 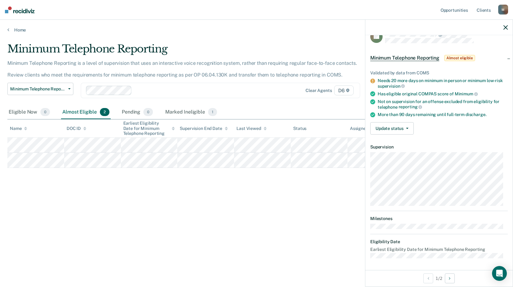 I want to click on div: Open Intercom Messenger, so click(x=499, y=273).